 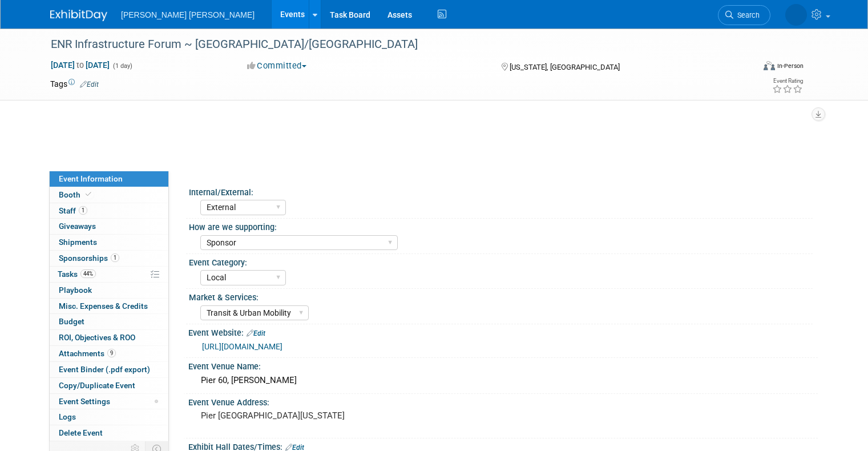 I want to click on span: Giveaways, so click(x=77, y=226).